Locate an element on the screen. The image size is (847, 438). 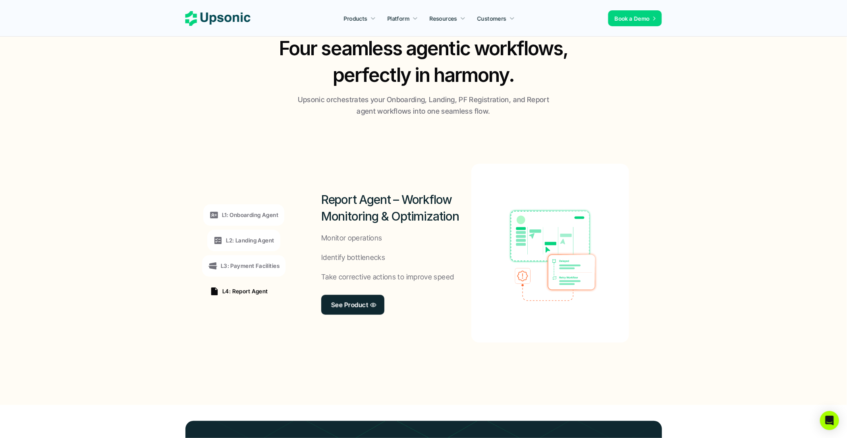
p: Monitor operations is located at coordinates (351, 238).